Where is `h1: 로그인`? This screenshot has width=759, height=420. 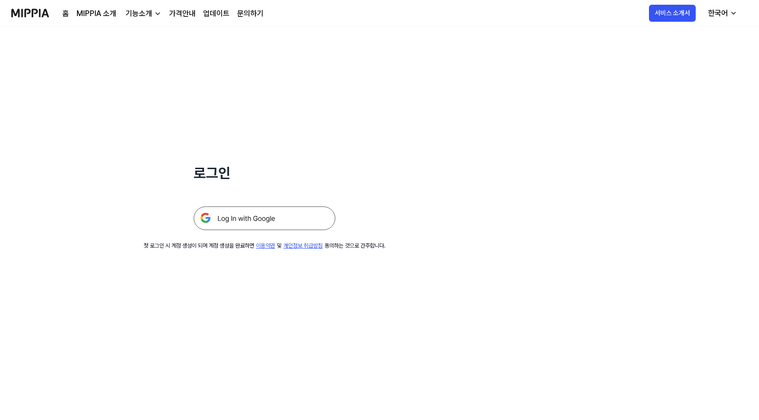
h1: 로그인 is located at coordinates (265, 173).